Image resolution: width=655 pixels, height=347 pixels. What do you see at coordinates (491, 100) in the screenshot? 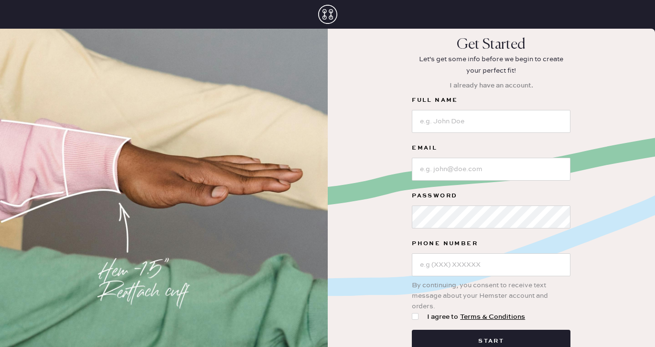
I see `label: Full Name` at bounding box center [491, 100].